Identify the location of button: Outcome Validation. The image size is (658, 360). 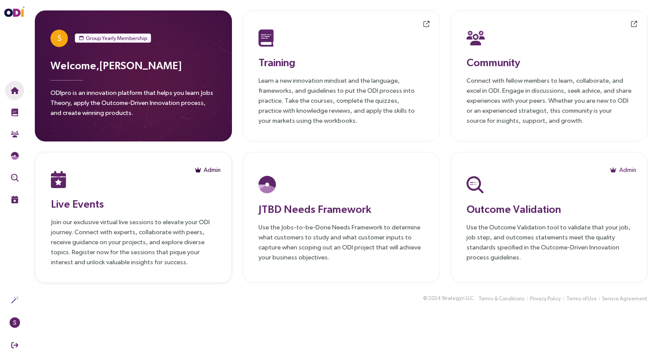
(14, 177).